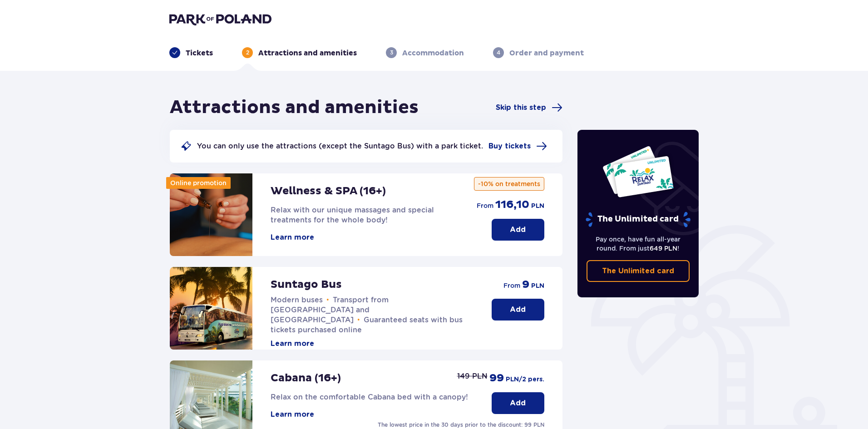 This screenshot has width=868, height=429. I want to click on p: -10% on treatments, so click(509, 184).